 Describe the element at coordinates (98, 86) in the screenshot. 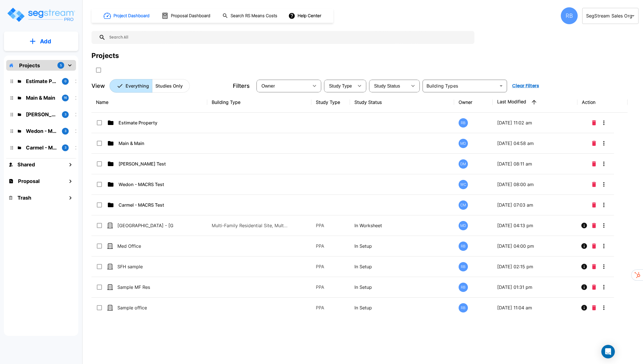

I see `p: View` at that location.